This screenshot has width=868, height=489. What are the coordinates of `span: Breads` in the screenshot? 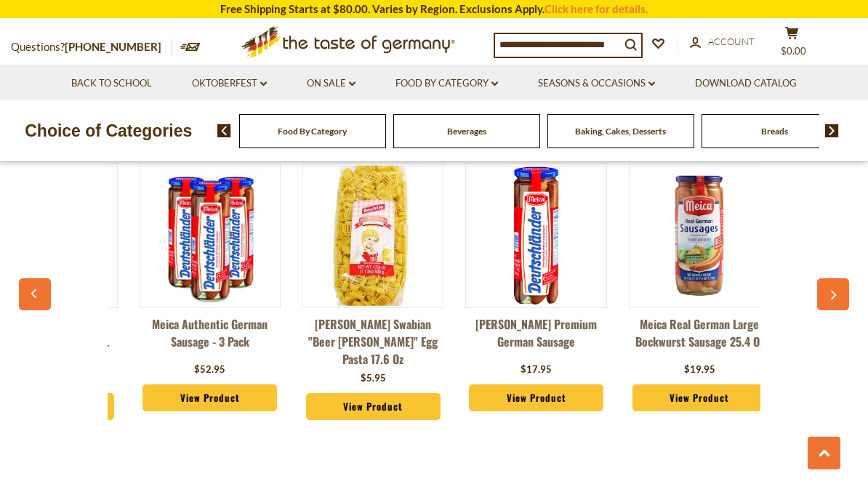 It's located at (774, 131).